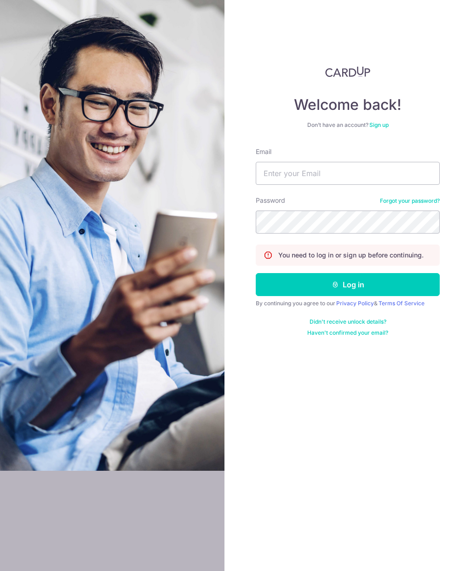 Image resolution: width=471 pixels, height=571 pixels. Describe the element at coordinates (348, 303) in the screenshot. I see `div: By continuing you agree to our &` at that location.